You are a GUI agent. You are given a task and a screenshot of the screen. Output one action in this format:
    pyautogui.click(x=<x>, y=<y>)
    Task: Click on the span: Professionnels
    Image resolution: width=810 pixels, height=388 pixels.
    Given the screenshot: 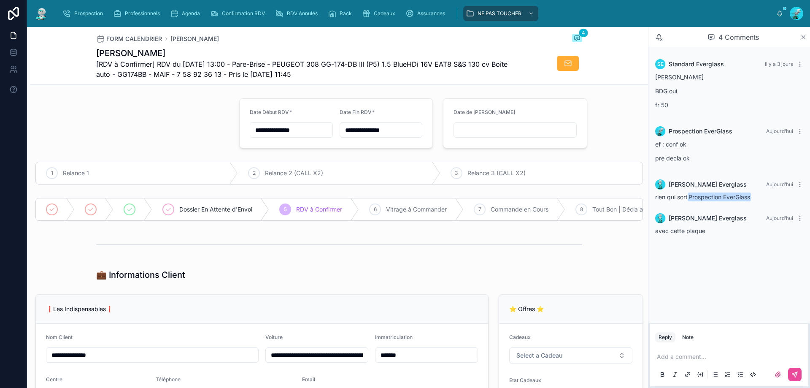 What is the action you would take?
    pyautogui.click(x=142, y=14)
    